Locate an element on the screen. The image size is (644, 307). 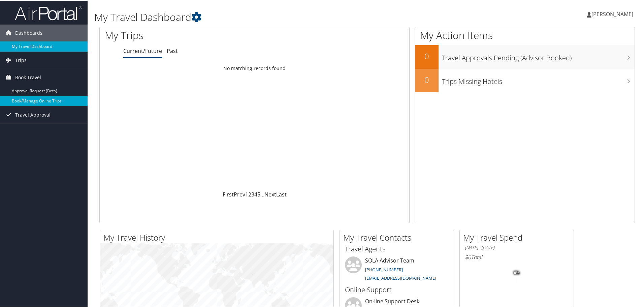
td: No matching records found is located at coordinates (254, 68).